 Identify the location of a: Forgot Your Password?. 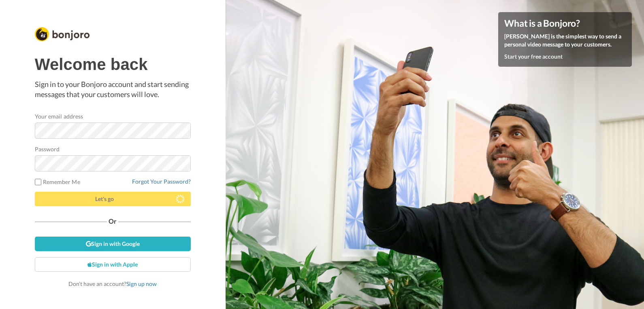
(161, 181).